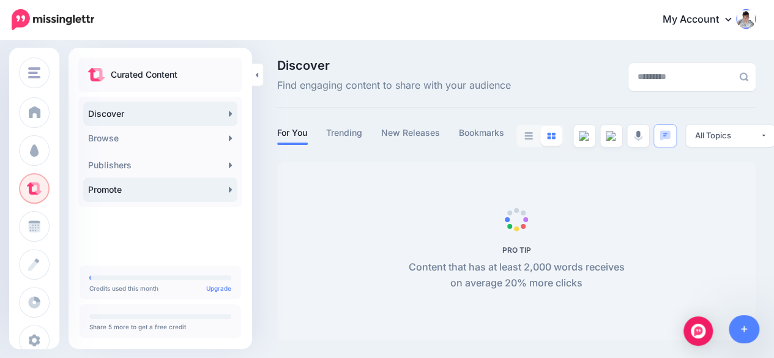  What do you see at coordinates (743, 76) in the screenshot?
I see `img: search-grey-6.png` at bounding box center [743, 76].